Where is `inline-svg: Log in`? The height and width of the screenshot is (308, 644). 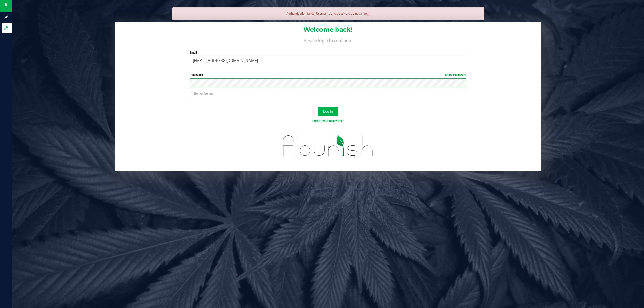 inline-svg: Log in is located at coordinates (6, 28).